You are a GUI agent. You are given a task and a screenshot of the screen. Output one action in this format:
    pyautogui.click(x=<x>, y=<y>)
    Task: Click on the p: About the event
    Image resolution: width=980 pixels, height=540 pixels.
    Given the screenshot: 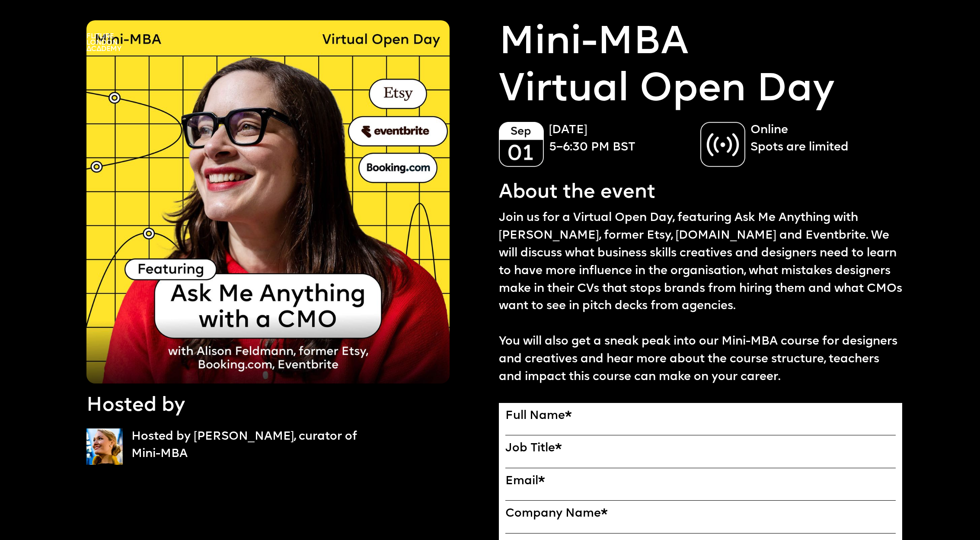 What is the action you would take?
    pyautogui.click(x=577, y=192)
    